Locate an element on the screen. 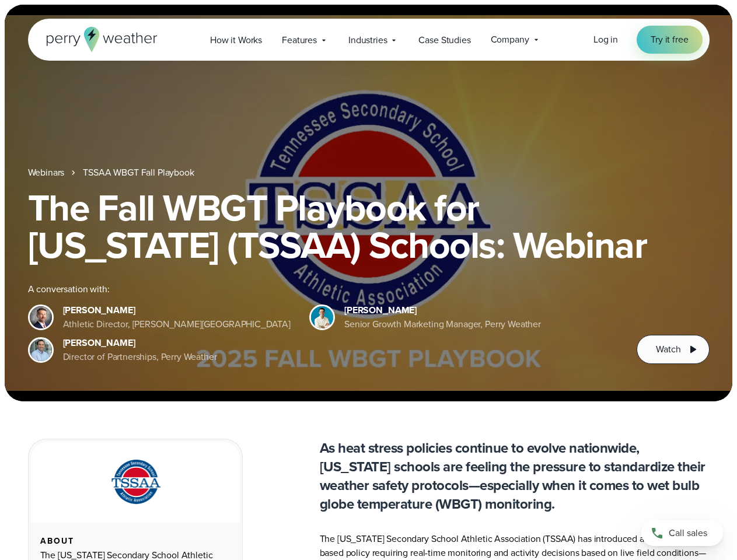 This screenshot has width=737, height=560. nav: Breadcrumb is located at coordinates (369, 173).